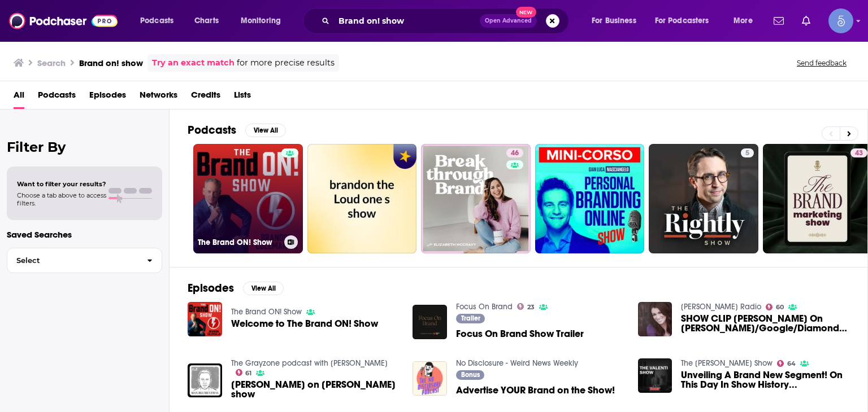  What do you see at coordinates (525, 306) in the screenshot?
I see `a: 23` at bounding box center [525, 306].